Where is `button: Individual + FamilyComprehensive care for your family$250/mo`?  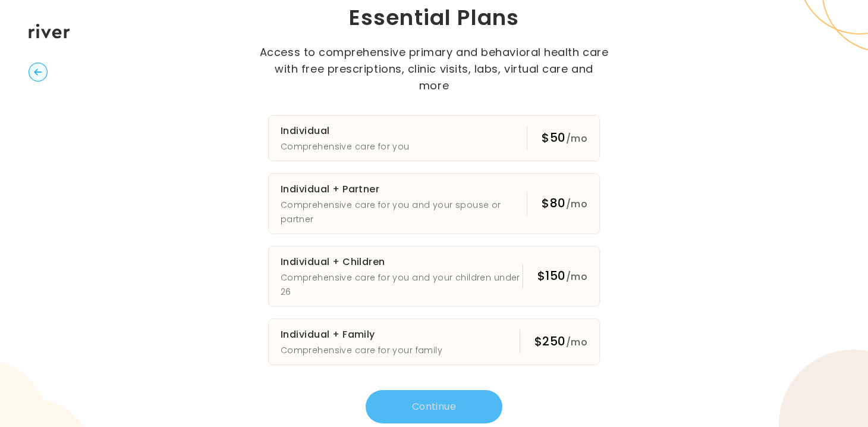 button: Individual + FamilyComprehensive care for your family$250/mo is located at coordinates (434, 342).